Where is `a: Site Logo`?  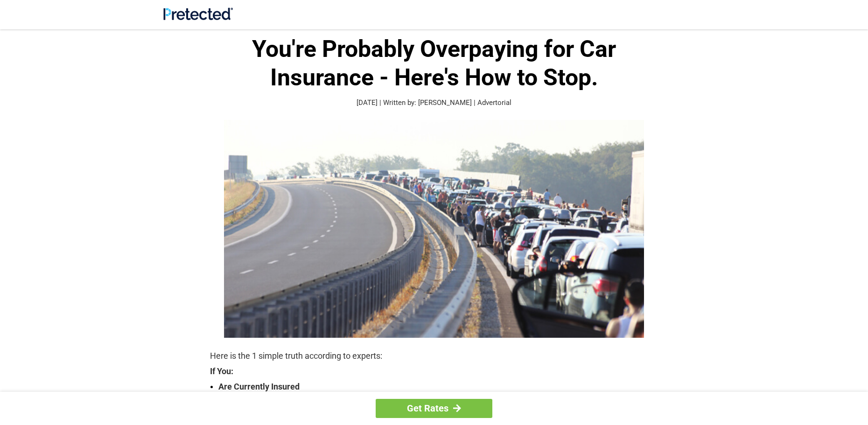 a: Site Logo is located at coordinates (198, 17).